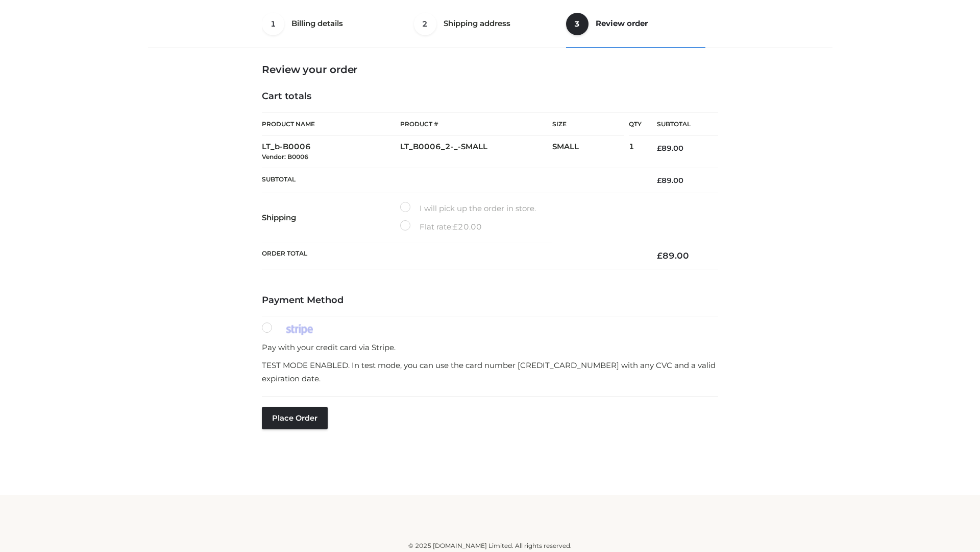  I want to click on th: Product Name, so click(331, 124).